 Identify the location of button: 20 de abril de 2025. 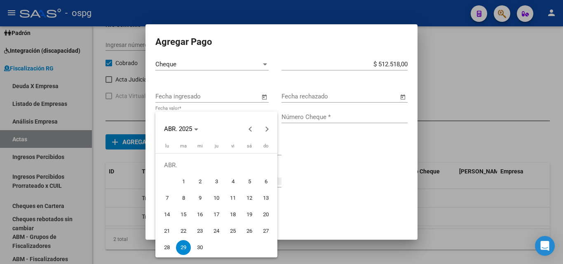
(266, 215).